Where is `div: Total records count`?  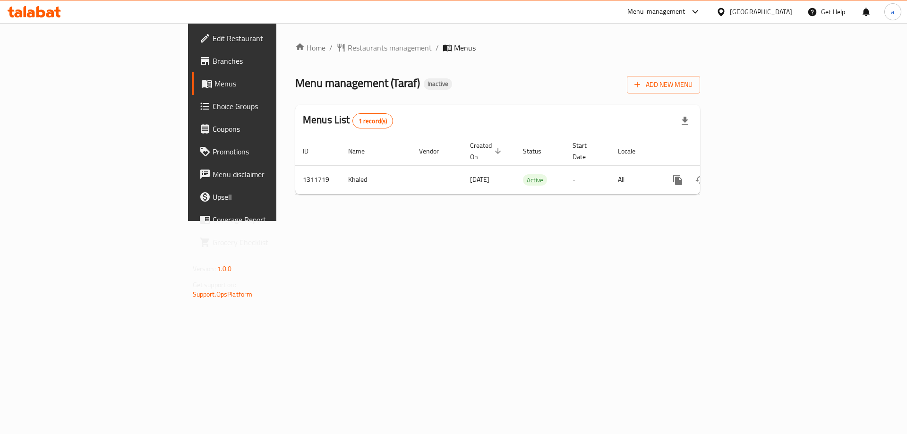 div: Total records count is located at coordinates (373, 121).